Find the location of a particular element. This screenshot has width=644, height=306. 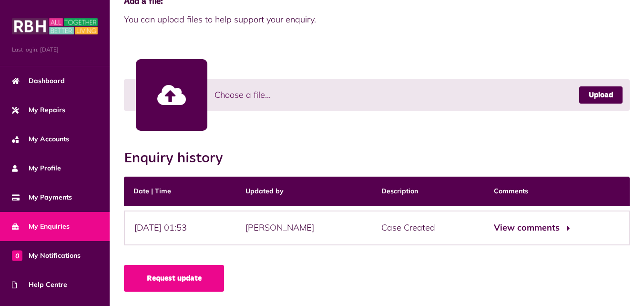

h2: Enquiry history is located at coordinates (178, 158).